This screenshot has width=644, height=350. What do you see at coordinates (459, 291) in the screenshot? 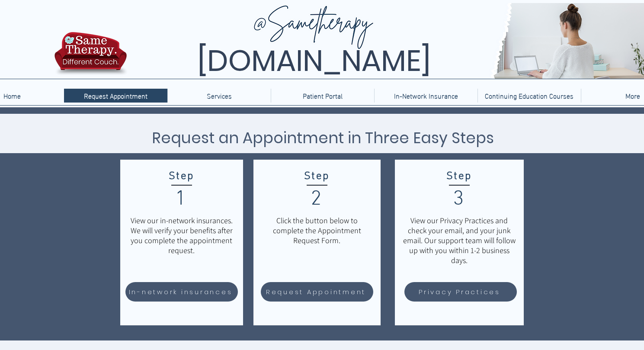
I see `span: Privacy Practices` at bounding box center [459, 291].